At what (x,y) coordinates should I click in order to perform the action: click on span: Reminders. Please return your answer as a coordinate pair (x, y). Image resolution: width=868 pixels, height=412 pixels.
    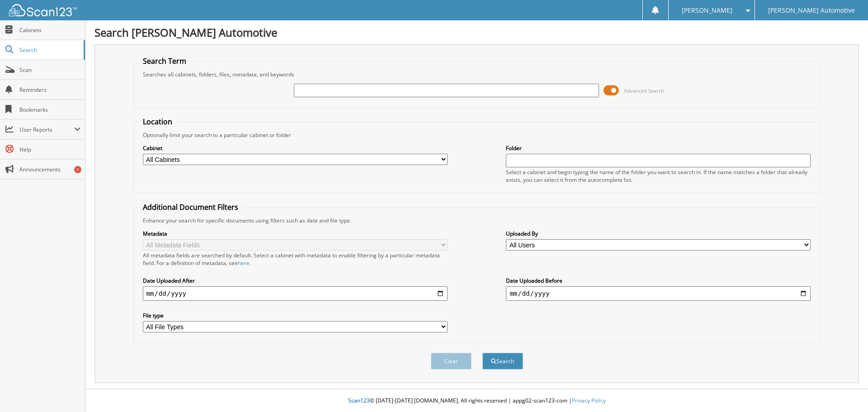
    Looking at the image, I should click on (50, 89).